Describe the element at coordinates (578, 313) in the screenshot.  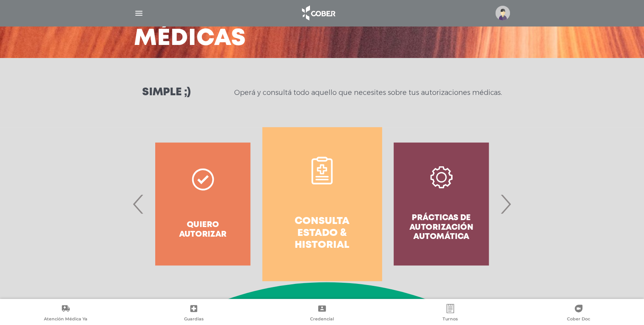
I see `a: Cober Doc` at that location.